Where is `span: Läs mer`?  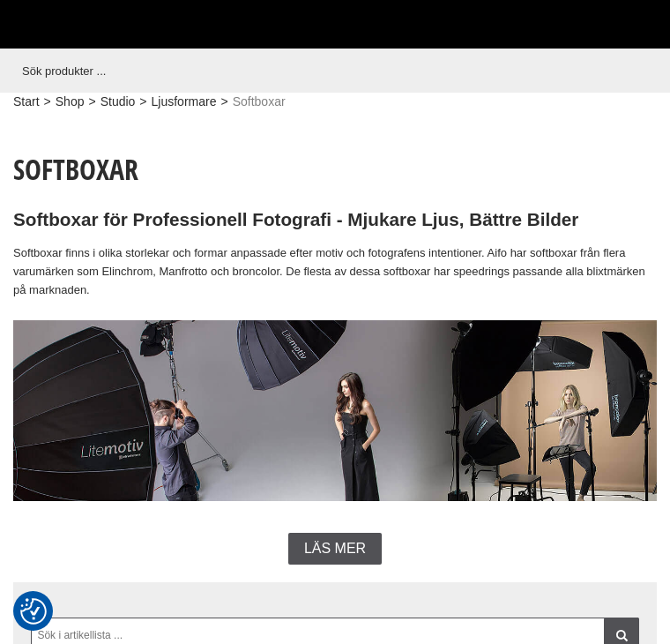 span: Läs mer is located at coordinates (335, 548).